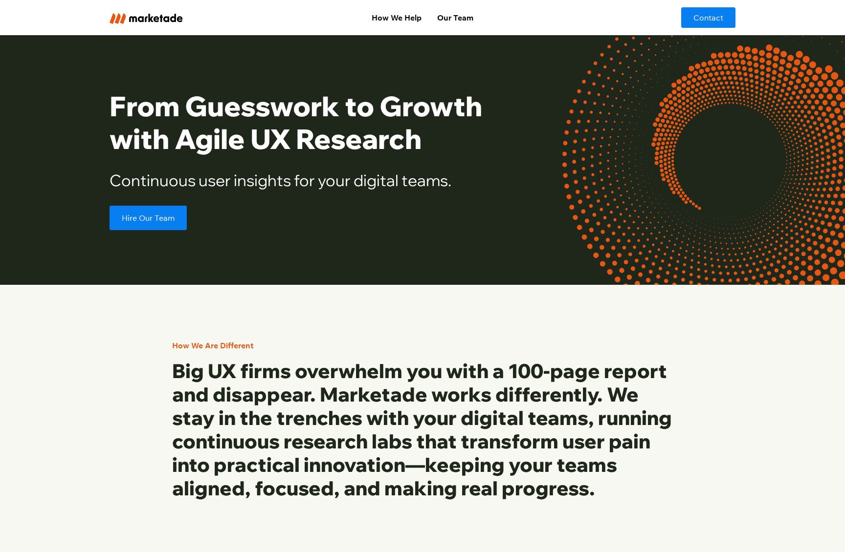 The height and width of the screenshot is (552, 845). I want to click on a: How We Help, so click(396, 18).